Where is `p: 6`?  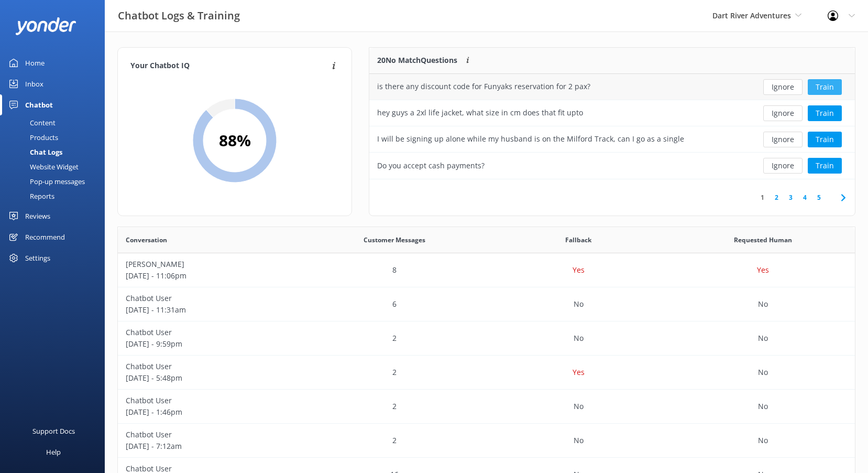 p: 6 is located at coordinates (395, 304).